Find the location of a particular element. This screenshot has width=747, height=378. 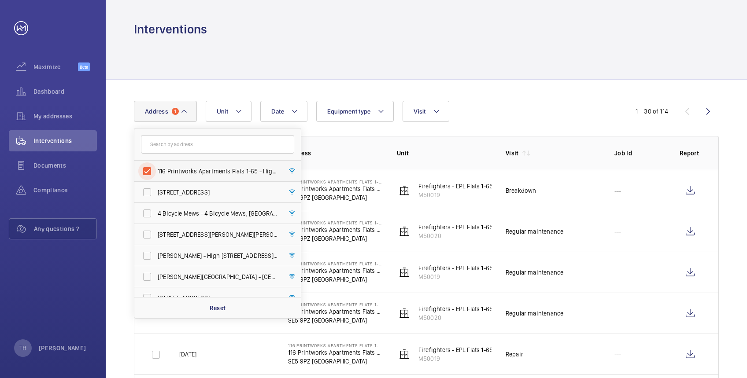

span: My addresses is located at coordinates (65, 116).